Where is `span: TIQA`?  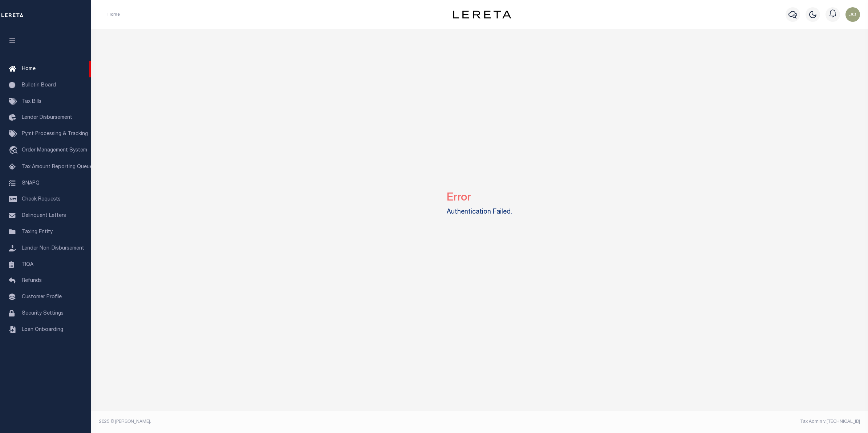 span: TIQA is located at coordinates (27, 264).